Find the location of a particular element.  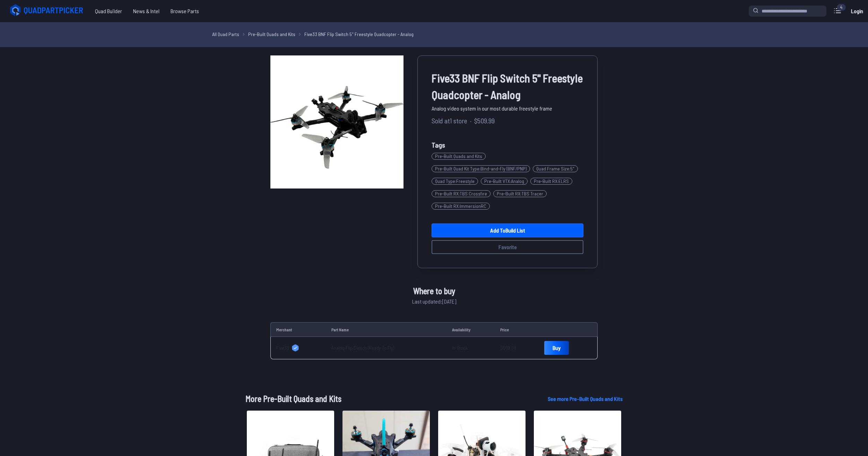

span: Sold at 1 store is located at coordinates (449, 121).